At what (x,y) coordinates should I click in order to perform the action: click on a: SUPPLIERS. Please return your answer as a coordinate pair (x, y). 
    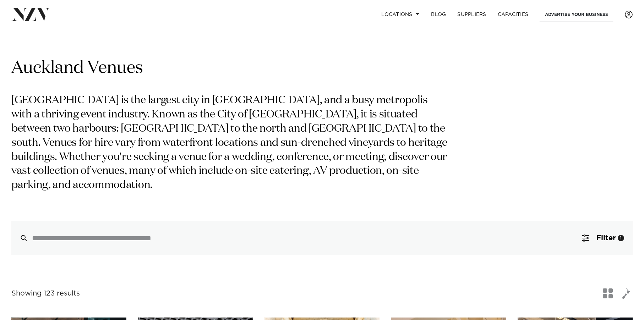
    Looking at the image, I should click on (471, 14).